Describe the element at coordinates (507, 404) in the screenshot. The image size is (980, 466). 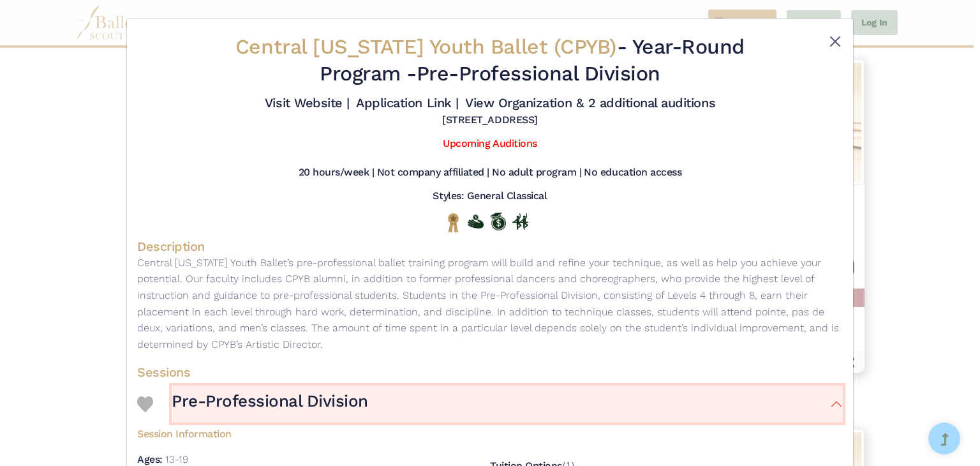
I see `button: Pre-Professional Division` at that location.